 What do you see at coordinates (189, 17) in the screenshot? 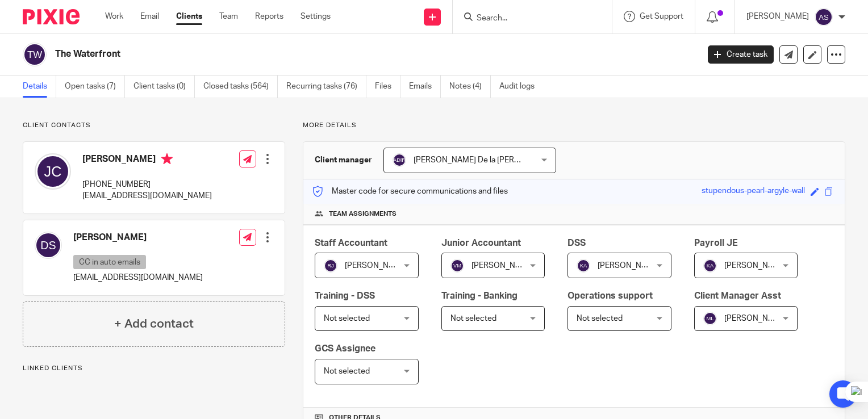
I see `a: Clients` at bounding box center [189, 17].